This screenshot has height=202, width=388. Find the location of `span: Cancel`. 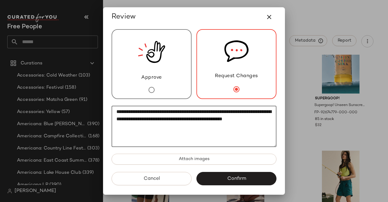

span: Cancel is located at coordinates (151, 178).